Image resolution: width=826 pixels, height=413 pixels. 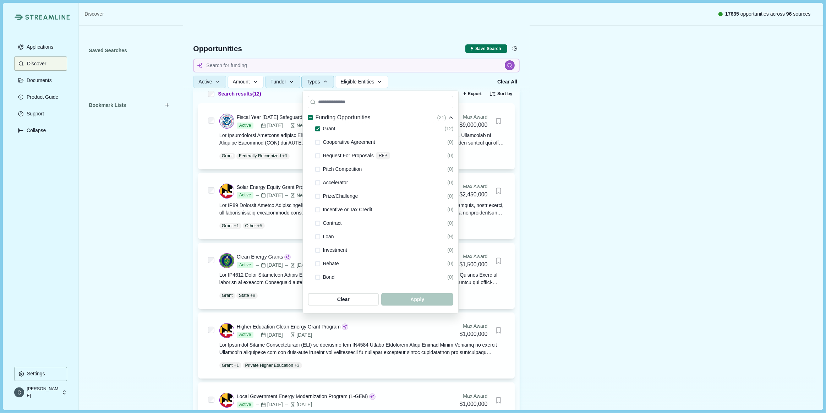 I want to click on span: Amount, so click(x=241, y=82).